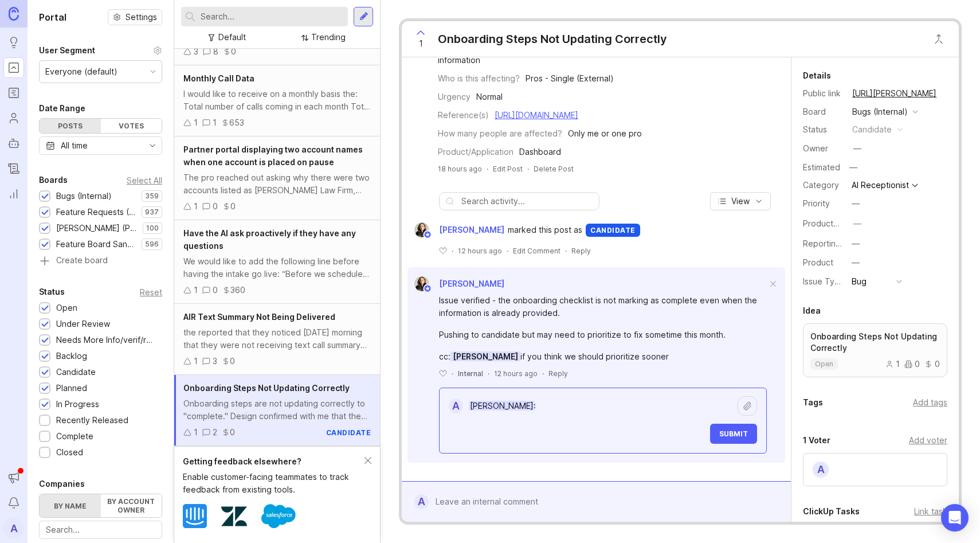 The image size is (980, 543). Describe the element at coordinates (62, 483) in the screenshot. I see `div: Companies` at that location.